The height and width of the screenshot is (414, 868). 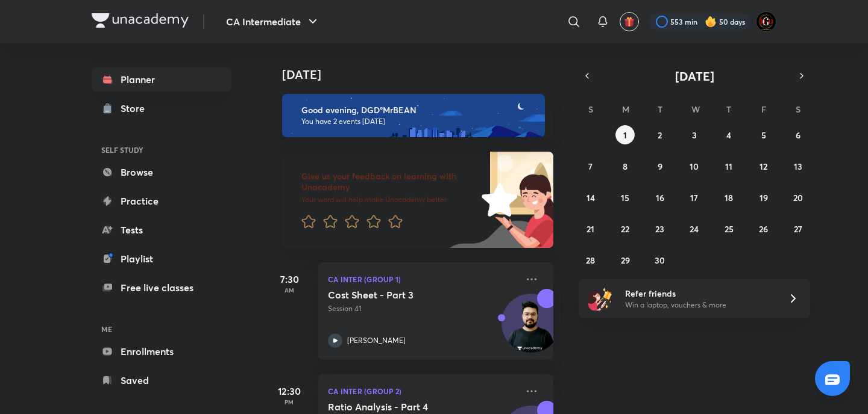 I want to click on button: September 14, 2025, so click(x=590, y=197).